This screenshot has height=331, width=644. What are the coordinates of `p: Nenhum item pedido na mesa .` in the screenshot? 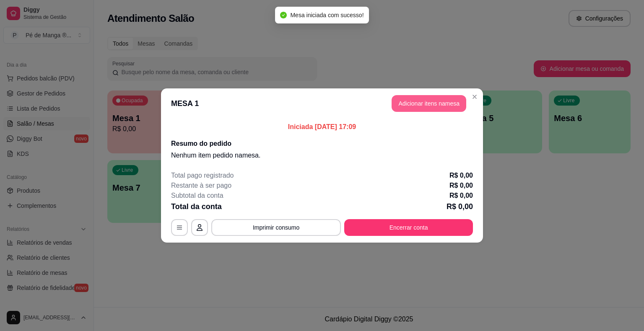 It's located at (322, 156).